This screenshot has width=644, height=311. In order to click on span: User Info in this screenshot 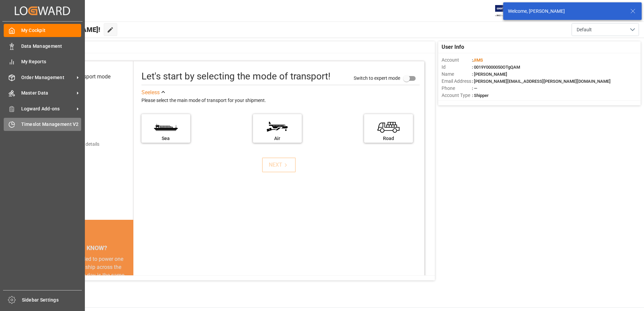, I will do `click(453, 47)`.